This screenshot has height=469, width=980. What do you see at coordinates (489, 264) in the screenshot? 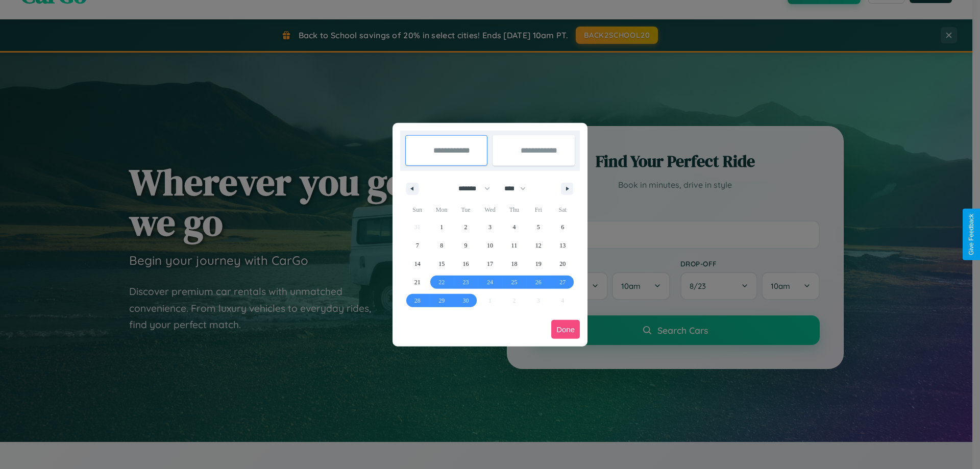
I see `button: 17` at bounding box center [489, 264].